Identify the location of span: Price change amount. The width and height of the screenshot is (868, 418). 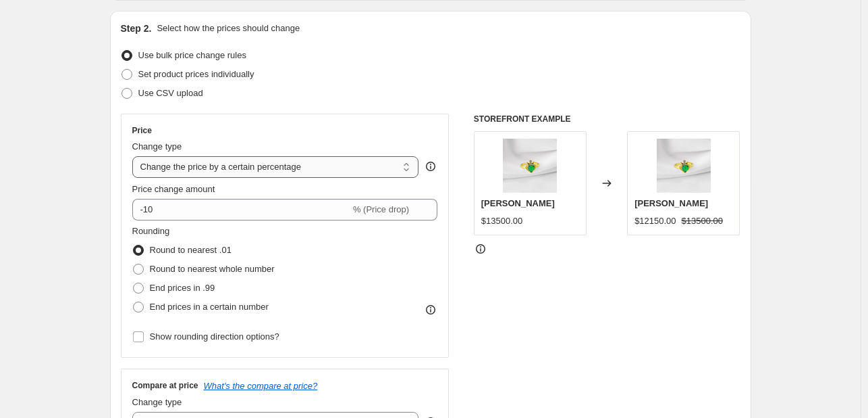
(174, 188).